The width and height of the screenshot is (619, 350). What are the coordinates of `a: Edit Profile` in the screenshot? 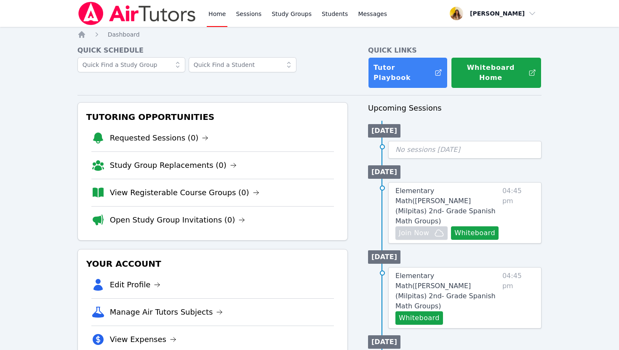 It's located at (135, 285).